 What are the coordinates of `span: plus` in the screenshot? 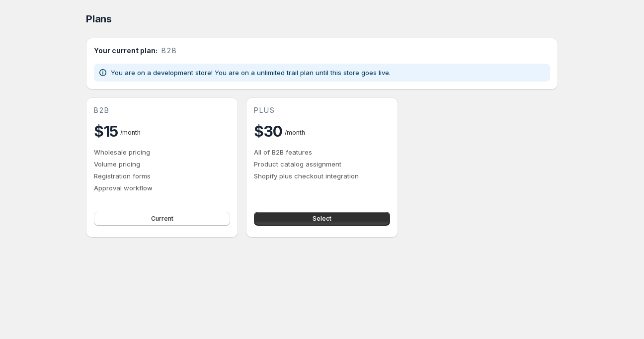 It's located at (265, 110).